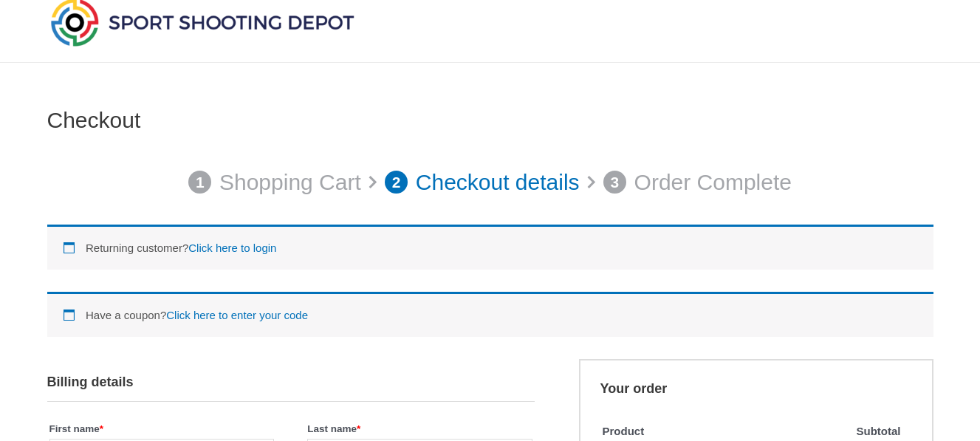  Describe the element at coordinates (498, 183) in the screenshot. I see `p: Checkout details` at that location.